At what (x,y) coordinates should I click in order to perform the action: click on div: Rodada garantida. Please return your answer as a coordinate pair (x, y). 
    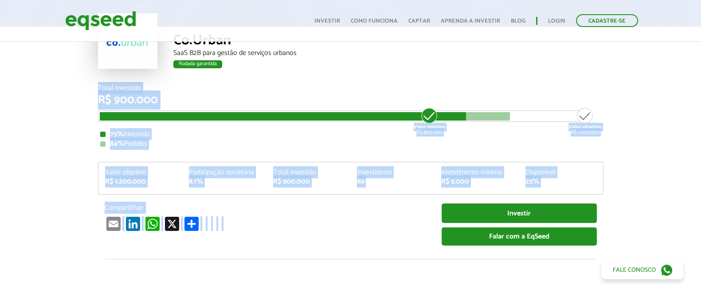
    Looking at the image, I should click on (198, 64).